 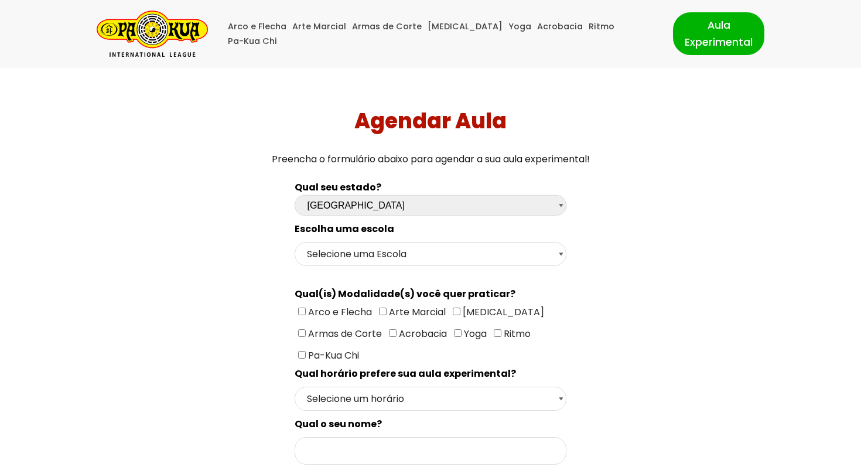 What do you see at coordinates (560, 26) in the screenshot?
I see `a: Acrobacia` at bounding box center [560, 26].